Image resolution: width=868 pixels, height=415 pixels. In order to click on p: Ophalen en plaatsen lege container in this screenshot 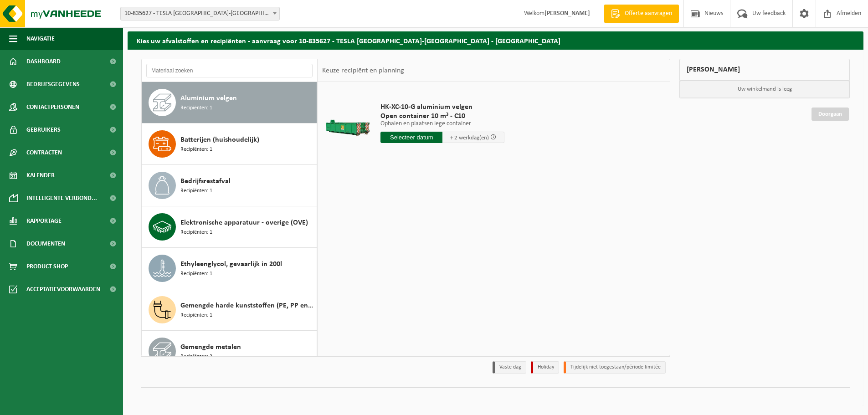, I will do `click(442, 124)`.